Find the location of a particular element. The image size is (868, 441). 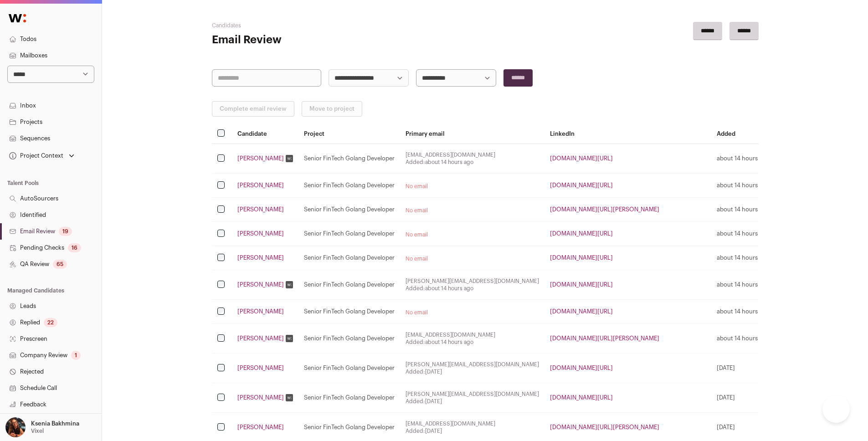

th: Project is located at coordinates (349, 134).